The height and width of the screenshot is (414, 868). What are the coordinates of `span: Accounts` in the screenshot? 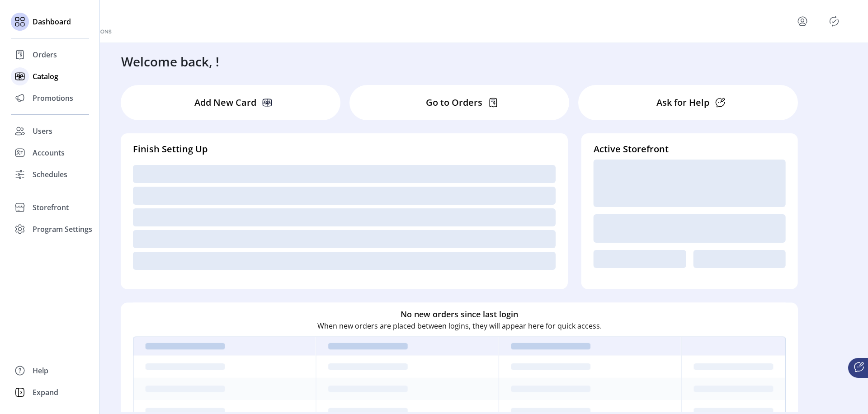 It's located at (49, 152).